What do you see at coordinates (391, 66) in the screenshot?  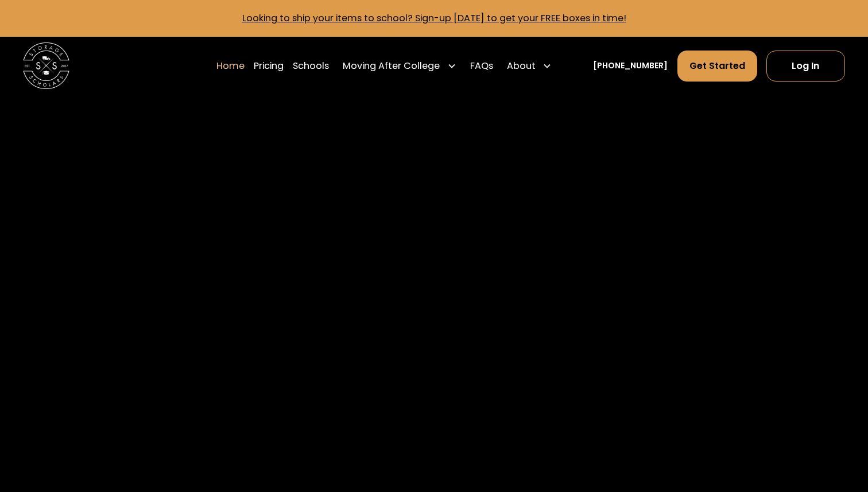 I see `div: Moving After College` at bounding box center [391, 66].